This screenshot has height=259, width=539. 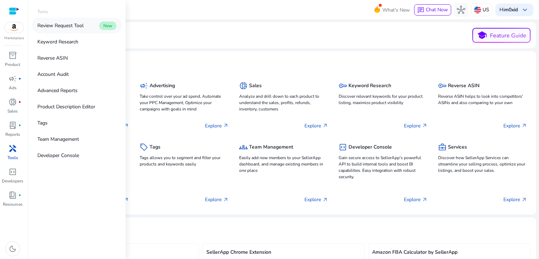 I want to click on p: Tags allows you to segment and filter your products and keywords easily, so click(x=184, y=161).